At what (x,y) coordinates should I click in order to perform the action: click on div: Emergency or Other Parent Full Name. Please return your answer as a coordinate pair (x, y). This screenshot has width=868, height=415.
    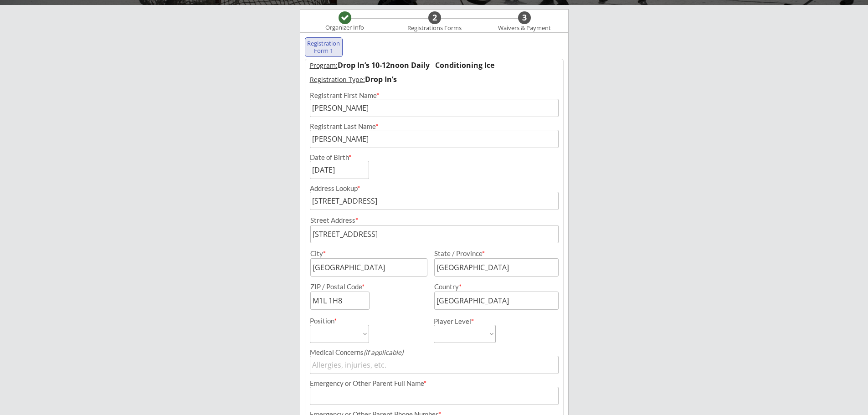
    Looking at the image, I should click on (434, 383).